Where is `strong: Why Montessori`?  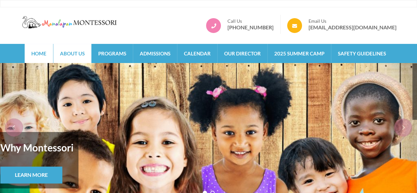 strong: Why Montessori is located at coordinates (37, 147).